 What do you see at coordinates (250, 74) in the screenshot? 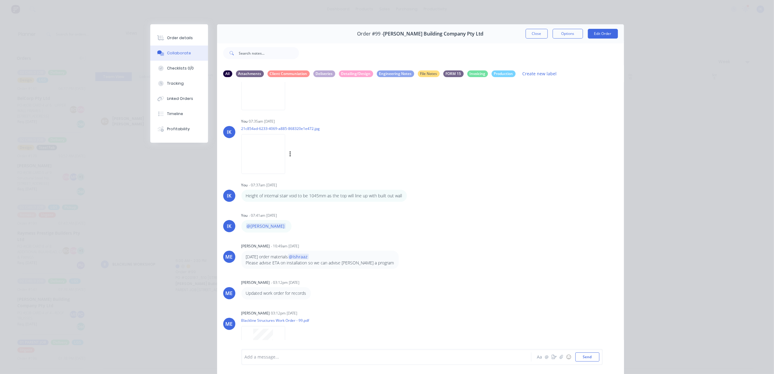
I see `div: Attachments` at bounding box center [250, 74].